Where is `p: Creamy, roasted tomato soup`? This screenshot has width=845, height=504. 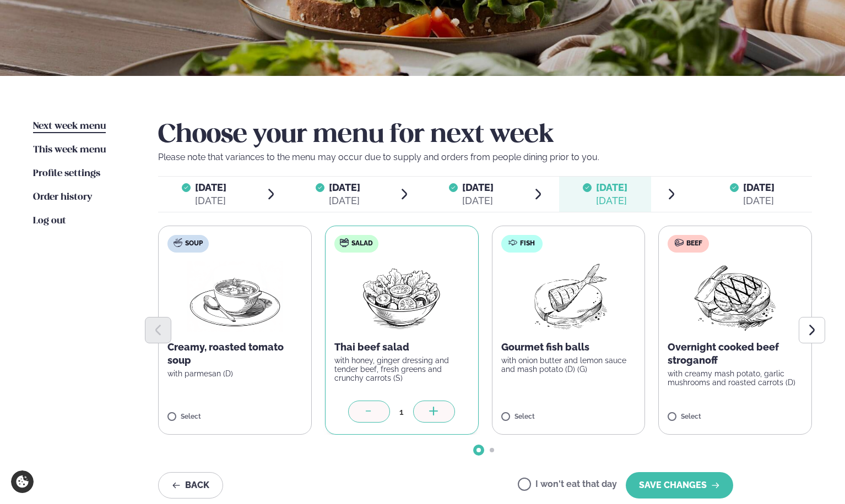
p: Creamy, roasted tomato soup is located at coordinates (235, 354).